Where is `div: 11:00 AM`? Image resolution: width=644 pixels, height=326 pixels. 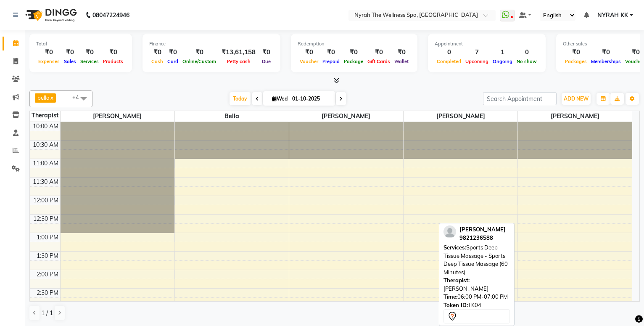 div: 11:00 AM is located at coordinates (45, 163).